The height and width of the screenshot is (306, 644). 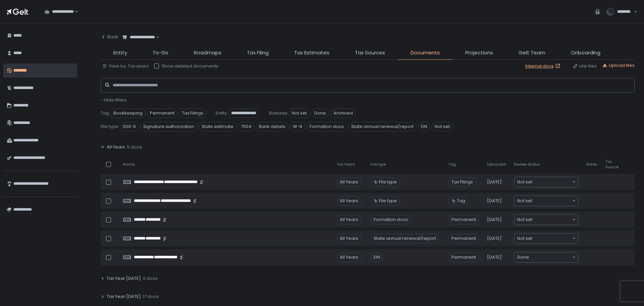 I want to click on span: Roadmaps, so click(x=208, y=52).